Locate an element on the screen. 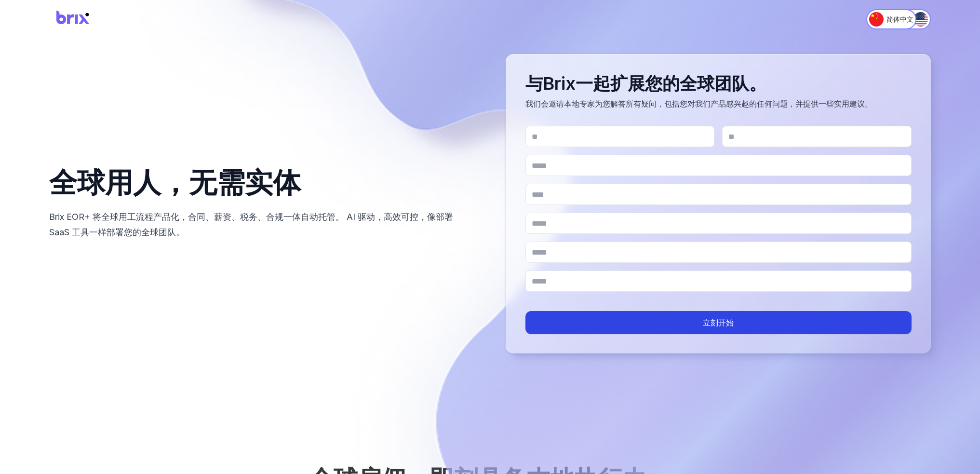 The height and width of the screenshot is (474, 980). input: 公司名字* is located at coordinates (719, 252).